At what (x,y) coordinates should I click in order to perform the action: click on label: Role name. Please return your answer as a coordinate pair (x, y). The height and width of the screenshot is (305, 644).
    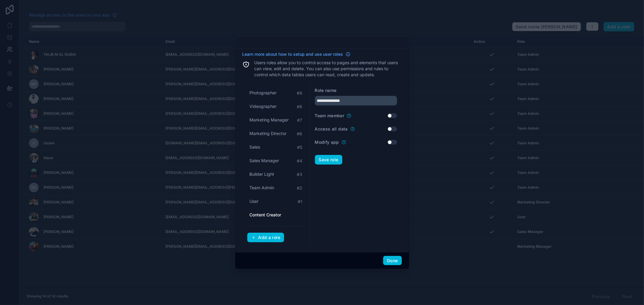
    Looking at the image, I should click on (326, 90).